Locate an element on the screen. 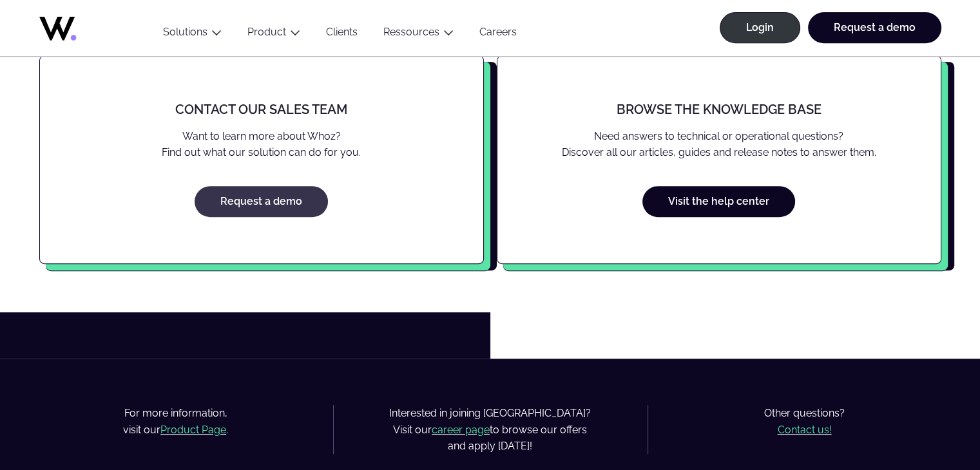 This screenshot has width=980, height=470. button: Product is located at coordinates (274, 34).